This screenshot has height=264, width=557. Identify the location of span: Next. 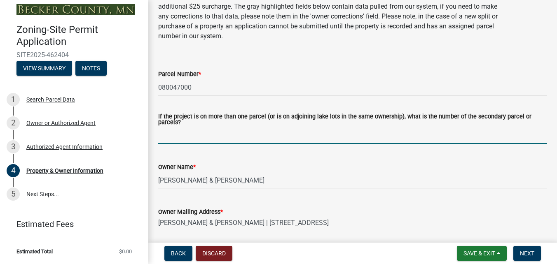
(527, 254).